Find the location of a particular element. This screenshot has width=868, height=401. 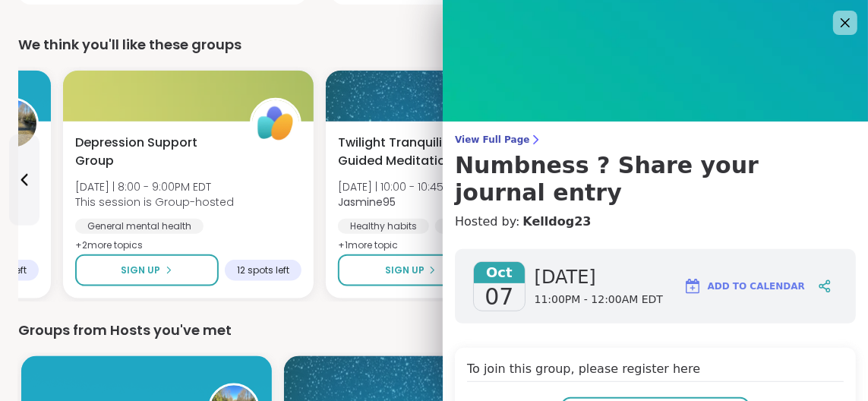

span: View Full Page is located at coordinates (655, 140).